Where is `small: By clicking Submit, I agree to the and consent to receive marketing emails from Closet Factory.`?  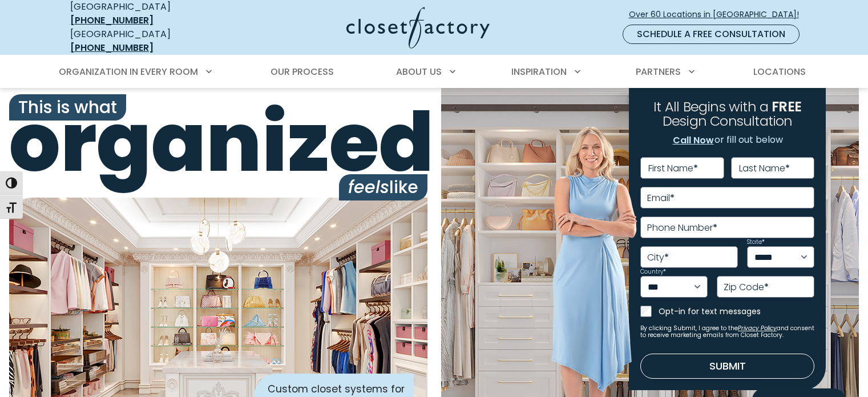 small: By clicking Submit, I agree to the and consent to receive marketing emails from Closet Factory. is located at coordinates (727, 332).